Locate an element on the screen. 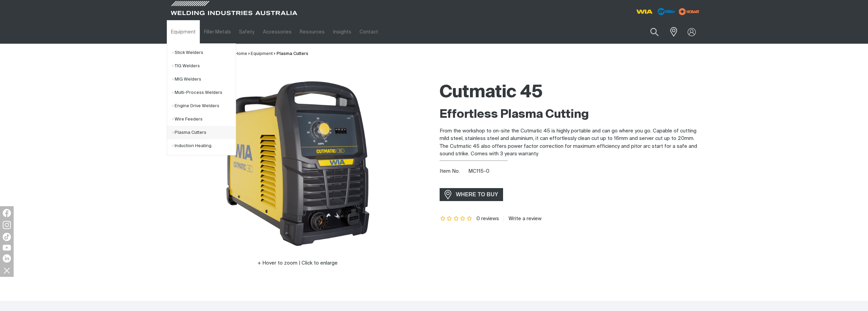 The height and width of the screenshot is (311, 868). nav: Breadcrumb is located at coordinates (271, 54).